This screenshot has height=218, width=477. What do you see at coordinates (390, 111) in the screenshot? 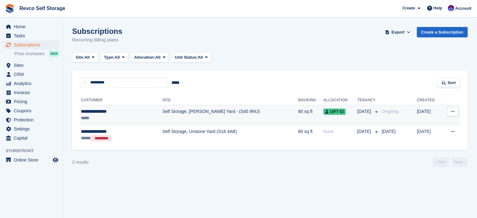
I see `span: Ongoing` at bounding box center [390, 111].